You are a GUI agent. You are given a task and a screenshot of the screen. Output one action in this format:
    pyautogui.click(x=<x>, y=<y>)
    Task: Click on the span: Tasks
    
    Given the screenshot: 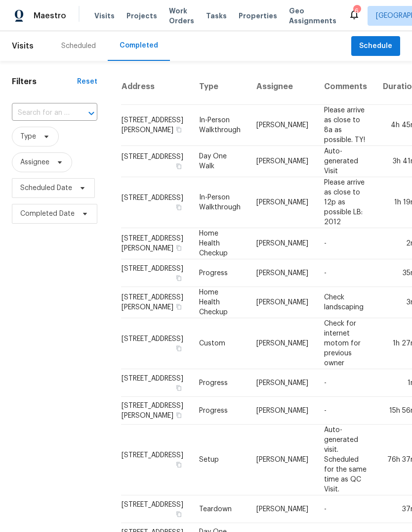 What is the action you would take?
    pyautogui.click(x=216, y=16)
    